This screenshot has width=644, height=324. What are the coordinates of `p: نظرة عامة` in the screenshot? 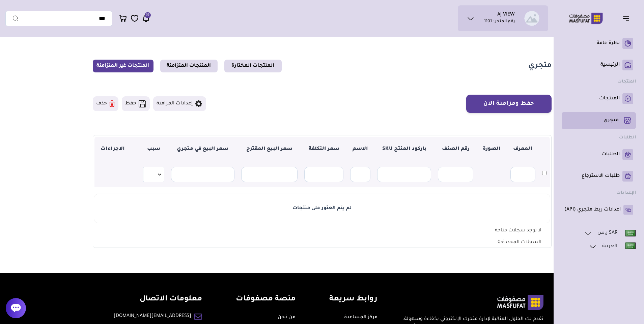 It's located at (608, 44).